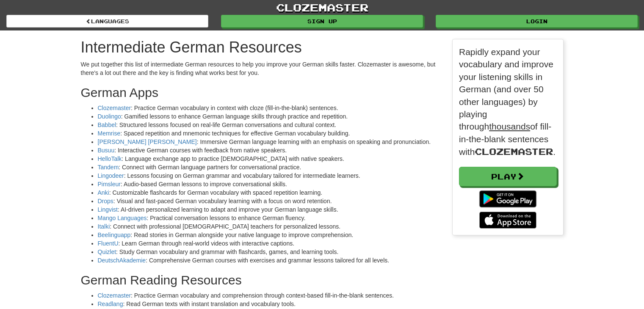 The width and height of the screenshot is (644, 309). What do you see at coordinates (269, 176) in the screenshot?
I see `li: : Lessons focusing on German grammar and vocabulary tailored for intermediate learners.` at bounding box center [269, 176].